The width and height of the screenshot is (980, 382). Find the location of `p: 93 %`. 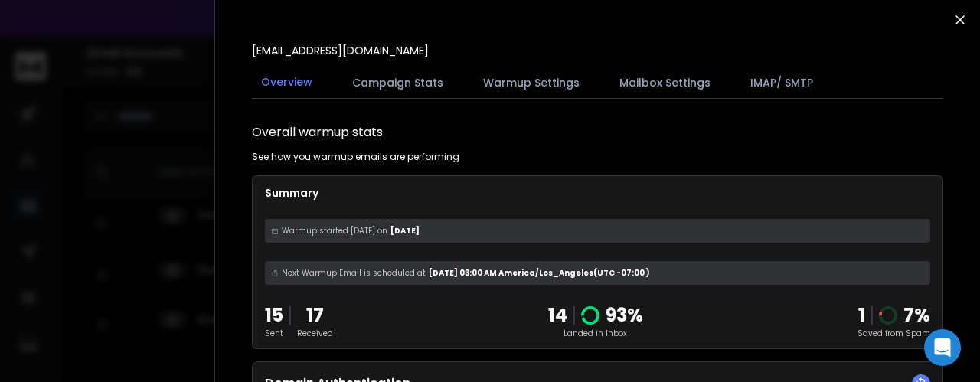

p: 93 % is located at coordinates (624, 315).